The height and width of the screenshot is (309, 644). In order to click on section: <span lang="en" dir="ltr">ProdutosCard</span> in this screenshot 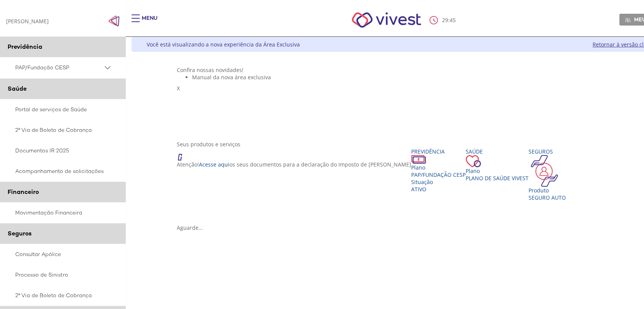, I will do `click(403, 186)`.